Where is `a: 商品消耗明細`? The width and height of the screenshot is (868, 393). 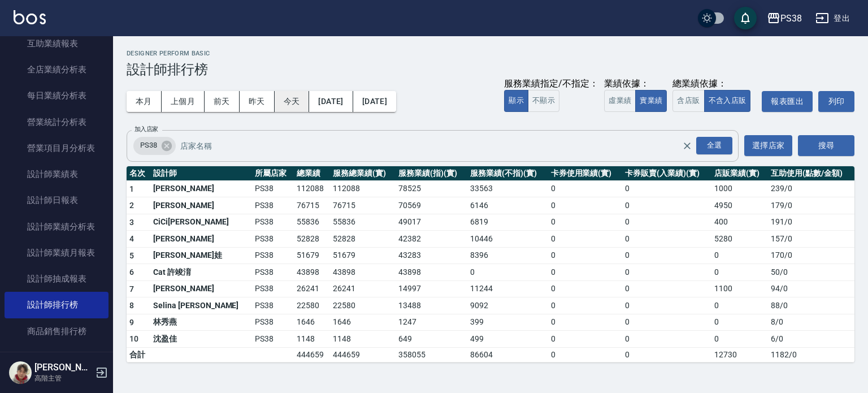 a: 商品消耗明細 is located at coordinates (56, 357).